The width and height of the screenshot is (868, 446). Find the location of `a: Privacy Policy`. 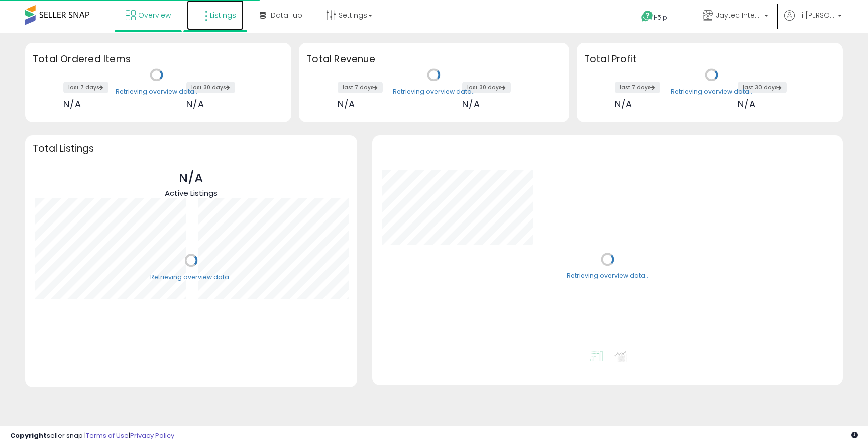

a: Privacy Policy is located at coordinates (152, 435).